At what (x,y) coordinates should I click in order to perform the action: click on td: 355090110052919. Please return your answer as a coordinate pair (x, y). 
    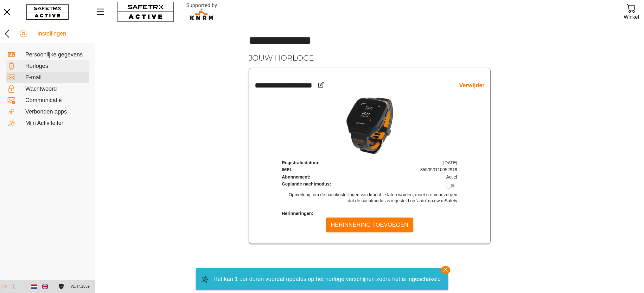
    Looking at the image, I should click on (418, 170).